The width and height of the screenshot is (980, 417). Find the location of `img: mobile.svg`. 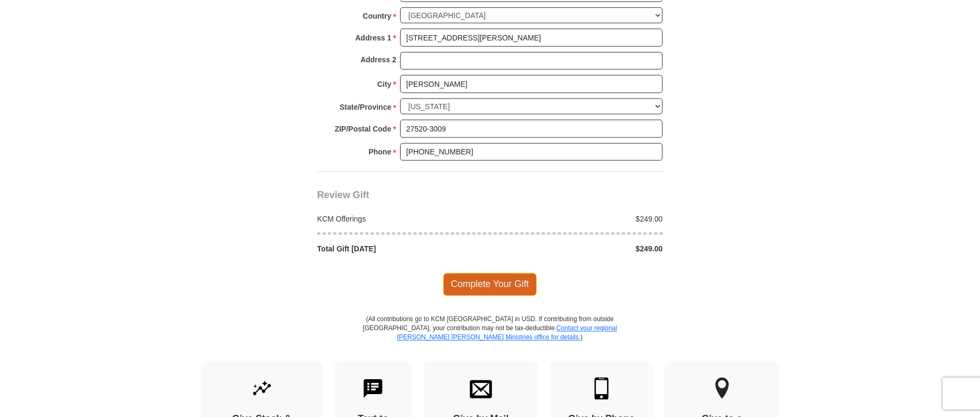

img: mobile.svg is located at coordinates (602, 389).